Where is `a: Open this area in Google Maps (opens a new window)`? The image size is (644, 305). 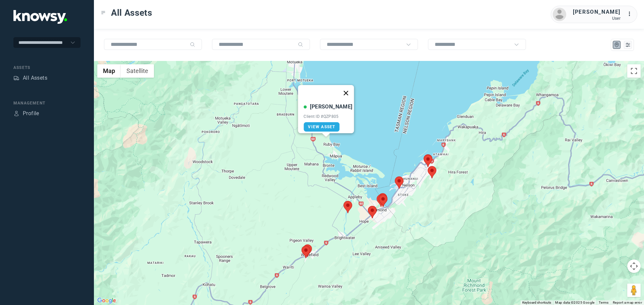
a: Open this area in Google Maps (opens a new window) is located at coordinates (107, 301).